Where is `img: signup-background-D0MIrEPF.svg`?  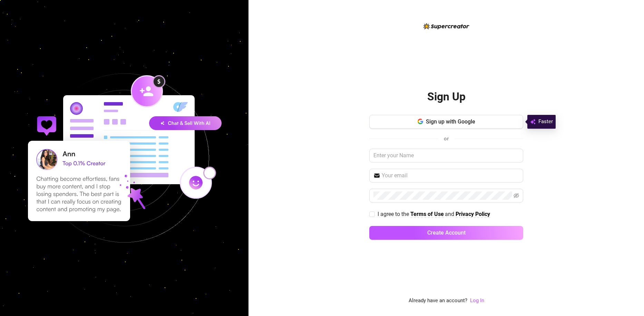
img: signup-background-D0MIrEPF.svg is located at coordinates (124, 158).